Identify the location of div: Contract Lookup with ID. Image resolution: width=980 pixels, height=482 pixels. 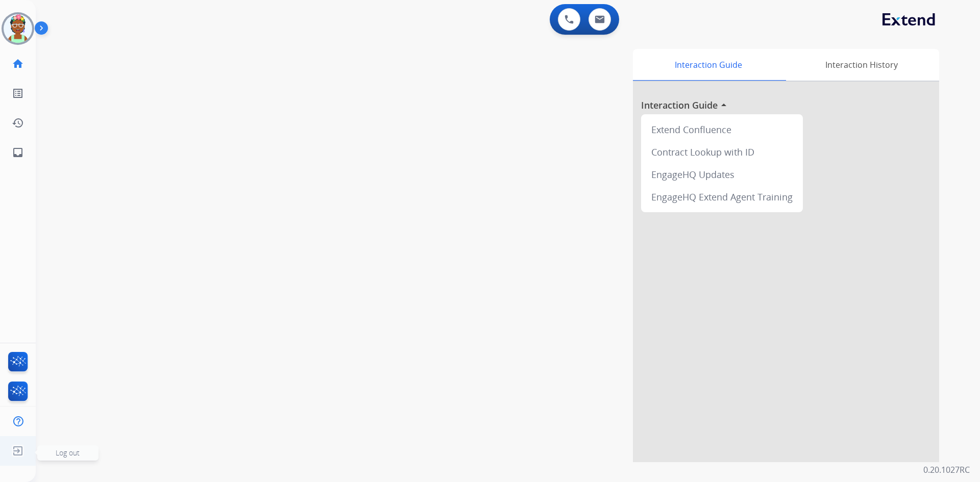
(722, 152).